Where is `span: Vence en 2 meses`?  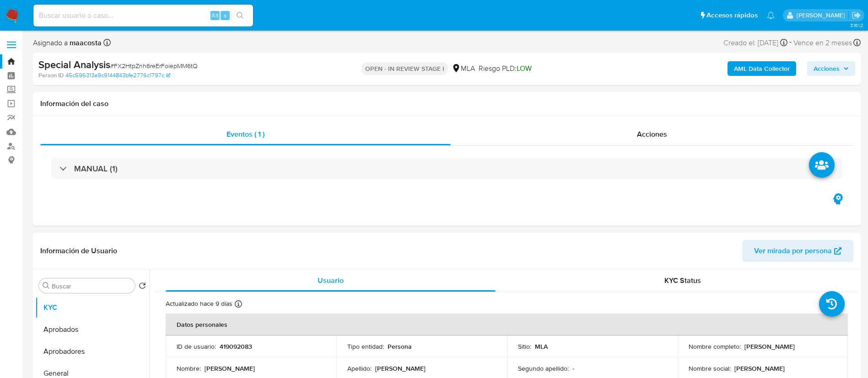 span: Vence en 2 meses is located at coordinates (822, 43).